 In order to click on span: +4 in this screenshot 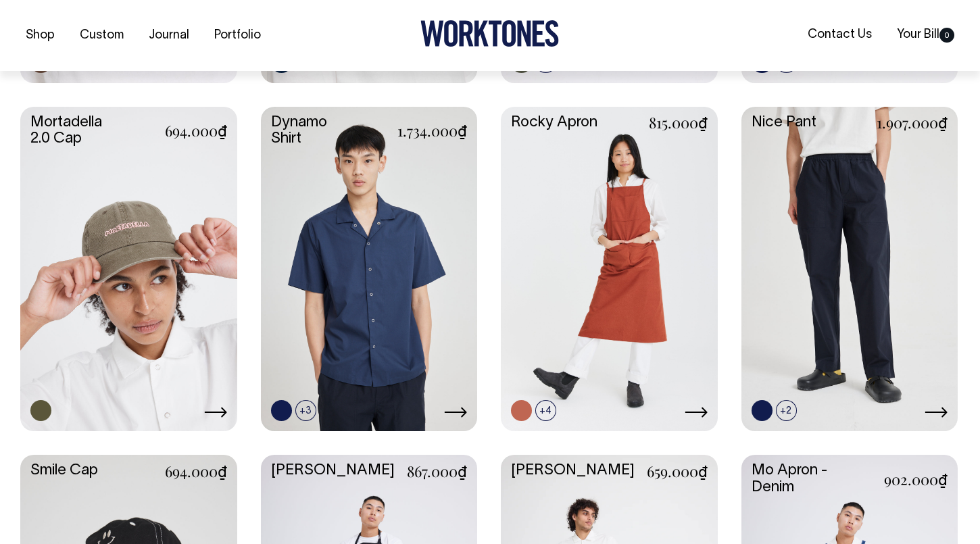, I will do `click(546, 411)`.